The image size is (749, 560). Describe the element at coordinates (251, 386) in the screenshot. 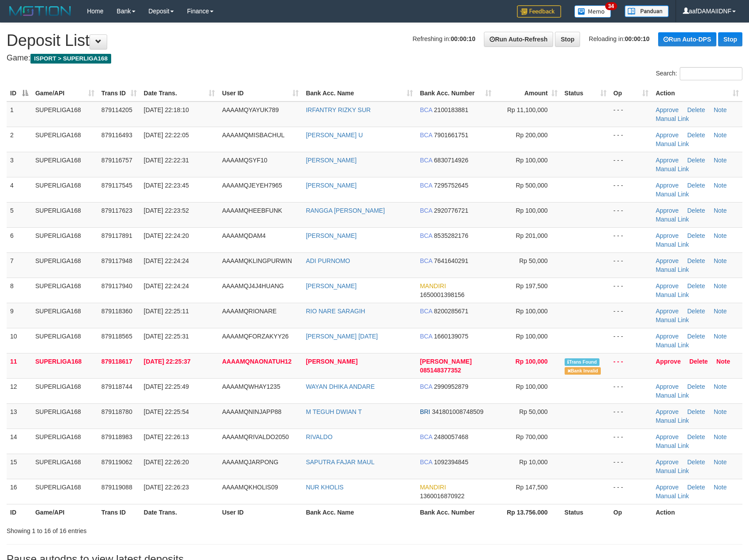

I see `span: AAAAMQWHAY1235` at that location.